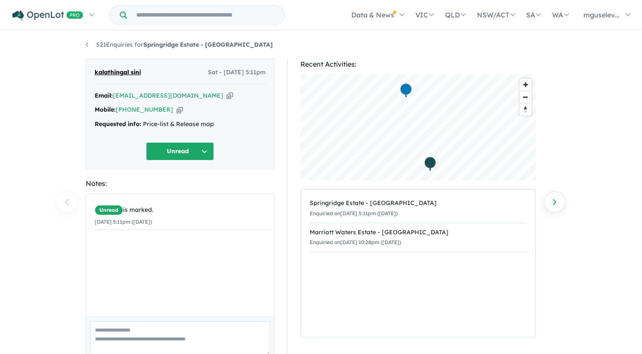 This screenshot has height=354, width=642. Describe the element at coordinates (47, 15) in the screenshot. I see `img: Openlot PRO Logo White` at that location.